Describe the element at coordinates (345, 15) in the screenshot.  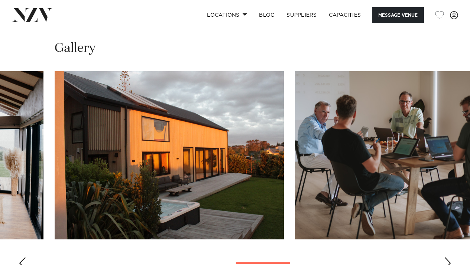
I see `a: Capacities` at that location.